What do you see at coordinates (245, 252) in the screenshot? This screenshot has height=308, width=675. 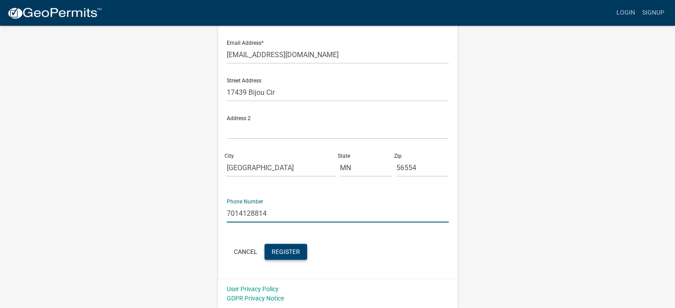 I see `button: Cancel` at bounding box center [245, 252].